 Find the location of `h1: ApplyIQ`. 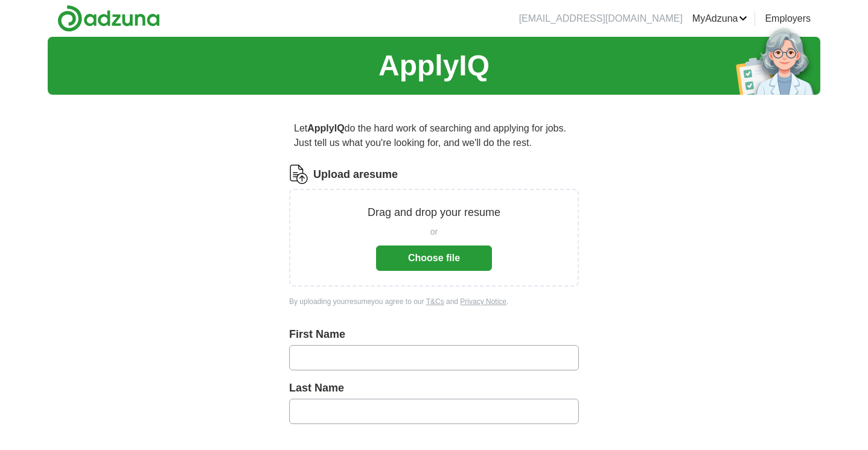

h1: ApplyIQ is located at coordinates (434, 65).